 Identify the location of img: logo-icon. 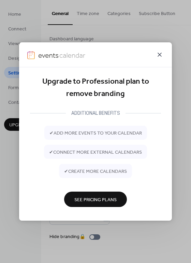
(31, 55).